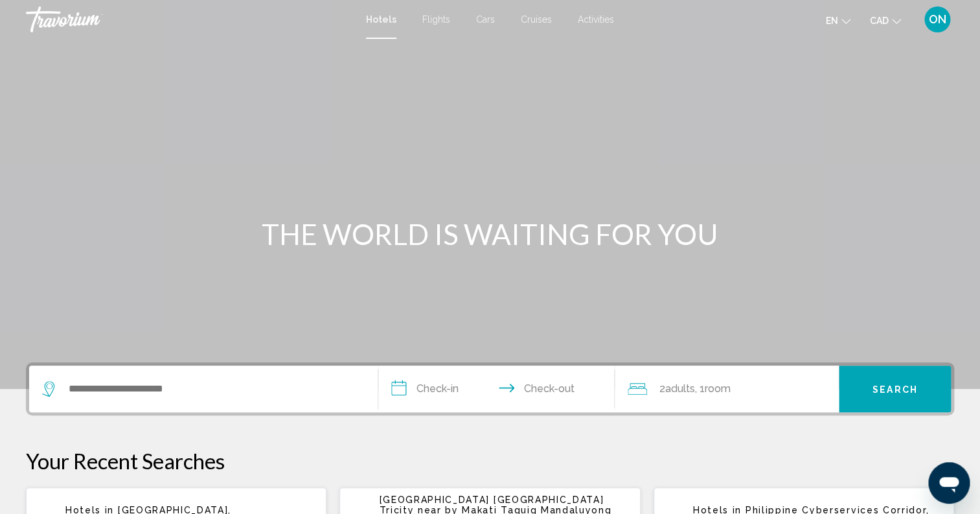 Image resolution: width=980 pixels, height=514 pixels. What do you see at coordinates (485, 20) in the screenshot?
I see `span: Cars` at bounding box center [485, 20].